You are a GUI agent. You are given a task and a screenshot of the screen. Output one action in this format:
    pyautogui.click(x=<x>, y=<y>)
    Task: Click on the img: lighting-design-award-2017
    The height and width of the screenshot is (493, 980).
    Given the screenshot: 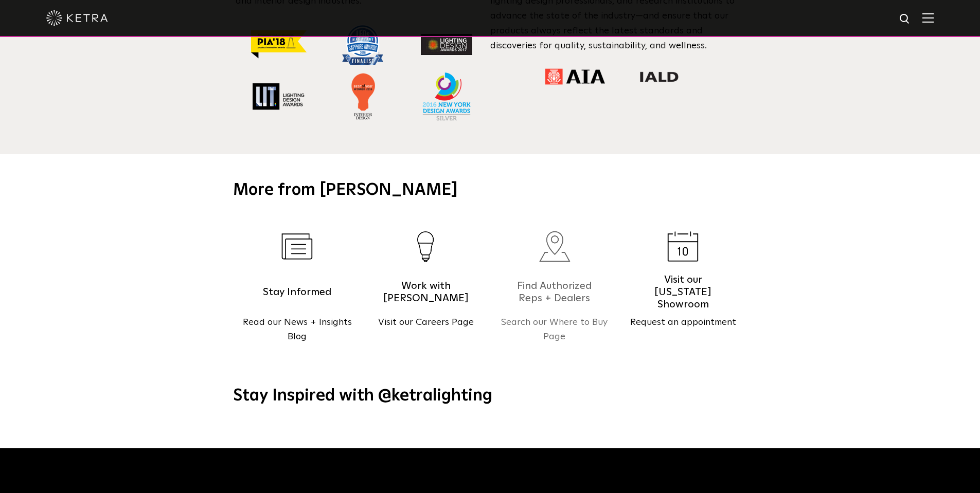 What is the action you would take?
    pyautogui.click(x=446, y=44)
    